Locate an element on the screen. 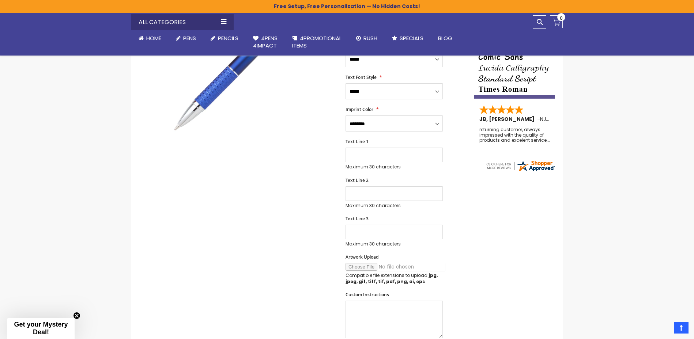 This screenshot has width=694, height=339. span: Pencils is located at coordinates (228, 38).